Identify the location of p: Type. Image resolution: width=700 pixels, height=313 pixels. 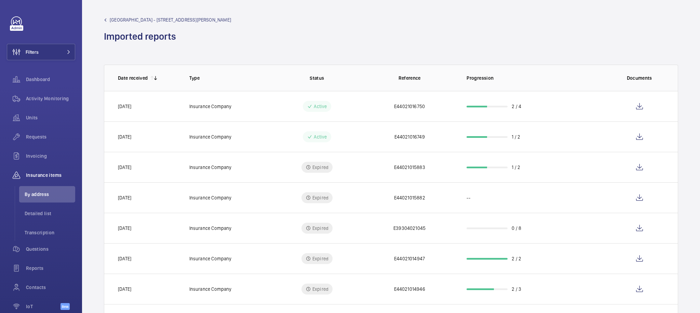
(230, 78).